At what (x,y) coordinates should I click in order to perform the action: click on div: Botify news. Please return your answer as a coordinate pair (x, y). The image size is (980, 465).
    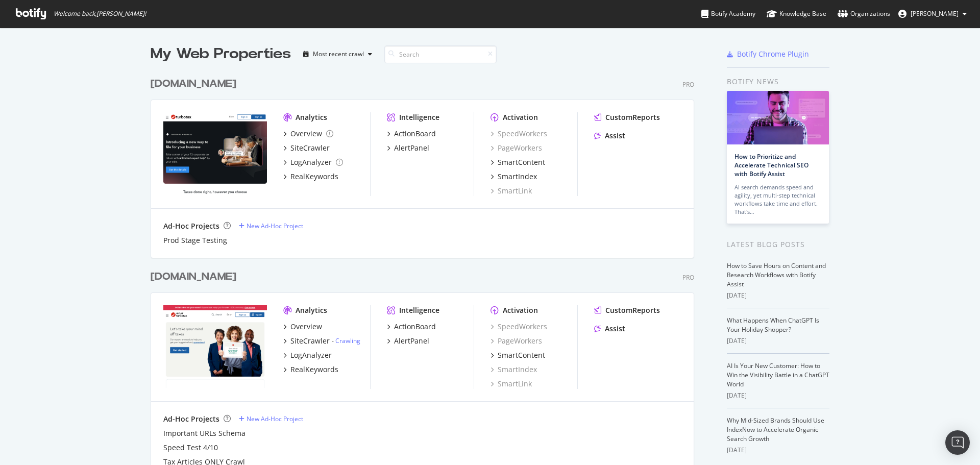
    Looking at the image, I should click on (778, 82).